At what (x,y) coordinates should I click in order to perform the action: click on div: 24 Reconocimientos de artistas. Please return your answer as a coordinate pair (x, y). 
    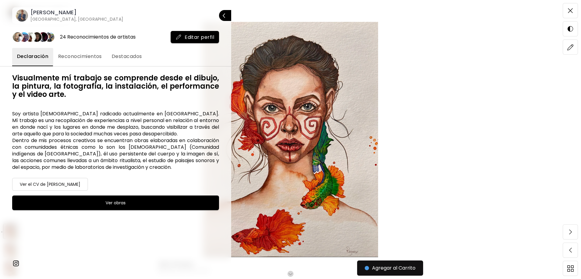
    Looking at the image, I should click on (98, 37).